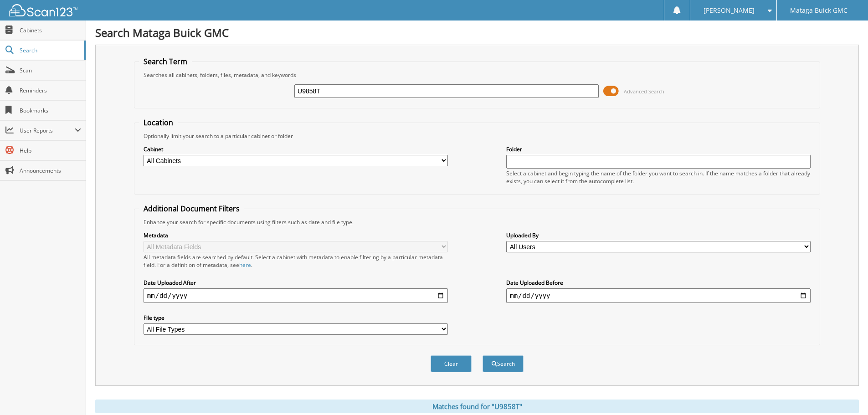  What do you see at coordinates (245, 265) in the screenshot?
I see `a: here` at bounding box center [245, 265].